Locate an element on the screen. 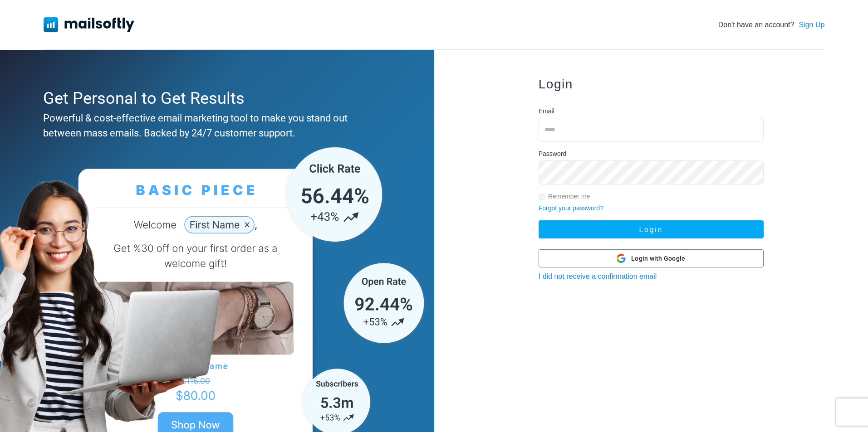 The width and height of the screenshot is (868, 432). span: Login is located at coordinates (556, 84).